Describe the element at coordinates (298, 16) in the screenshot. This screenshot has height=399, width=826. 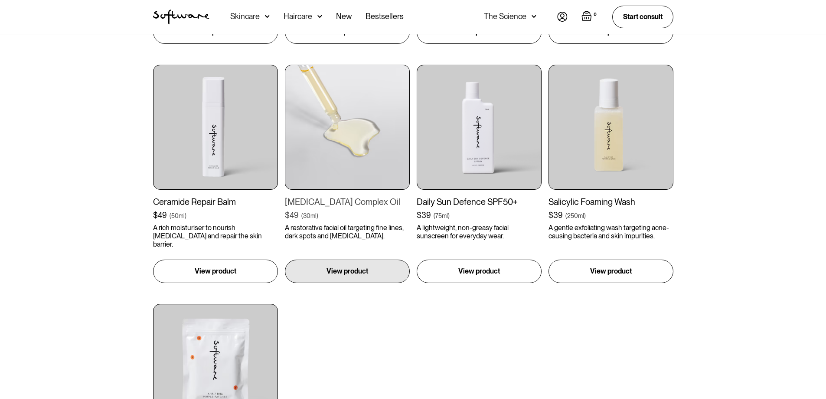
I see `div: Haircare` at that location.